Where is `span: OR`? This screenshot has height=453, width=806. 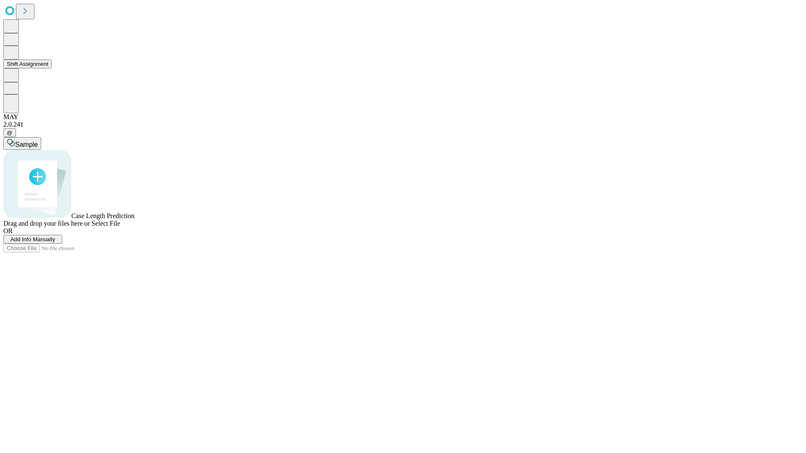
span: OR is located at coordinates (8, 231).